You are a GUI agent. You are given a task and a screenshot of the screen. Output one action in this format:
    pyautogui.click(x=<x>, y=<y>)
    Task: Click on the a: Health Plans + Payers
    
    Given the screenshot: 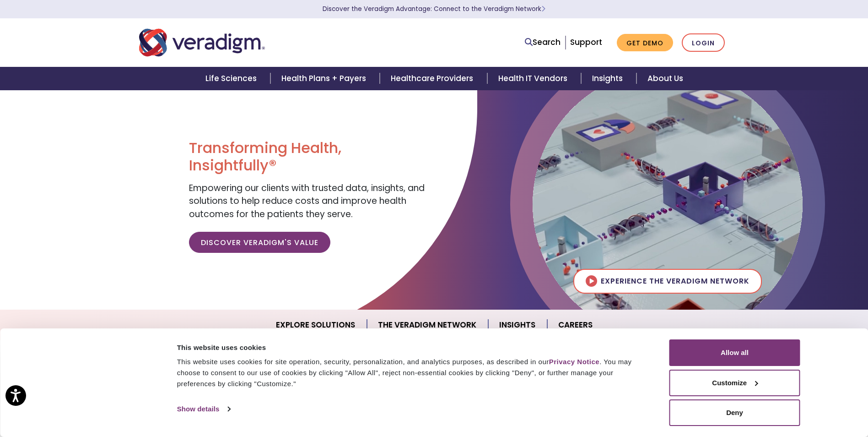 What is the action you would take?
    pyautogui.click(x=325, y=78)
    